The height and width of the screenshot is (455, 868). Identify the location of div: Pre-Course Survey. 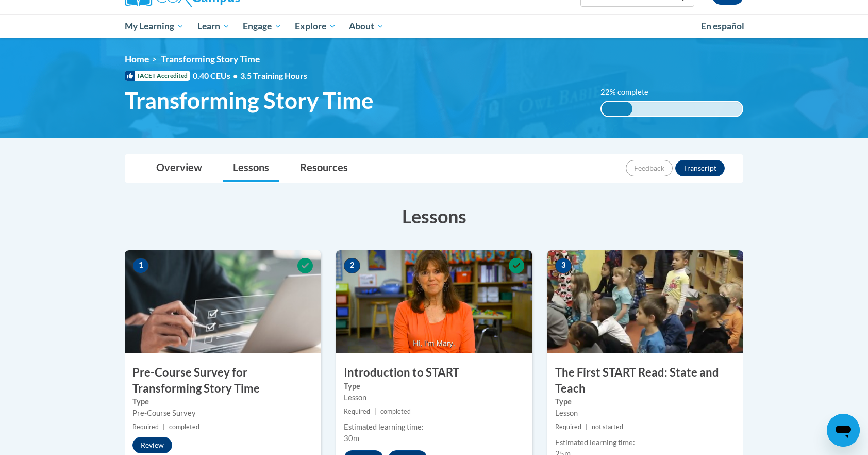
(223, 413).